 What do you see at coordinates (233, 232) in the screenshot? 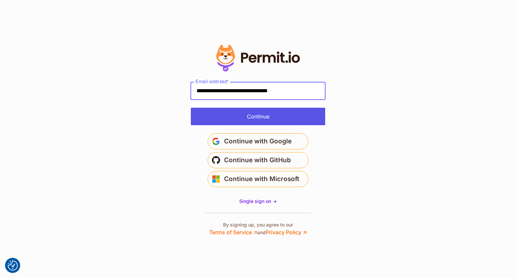
I see `a: Terms of Service ↗` at bounding box center [233, 232].